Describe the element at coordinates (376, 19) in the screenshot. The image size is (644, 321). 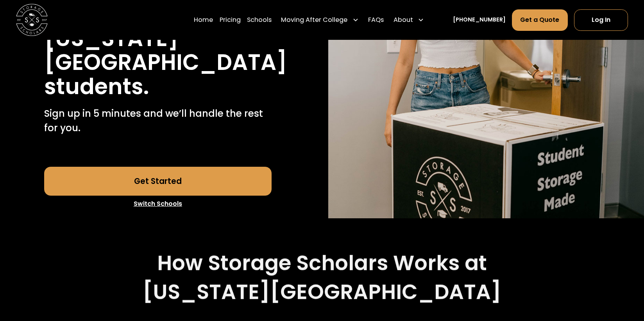
I see `a: FAQs` at that location.